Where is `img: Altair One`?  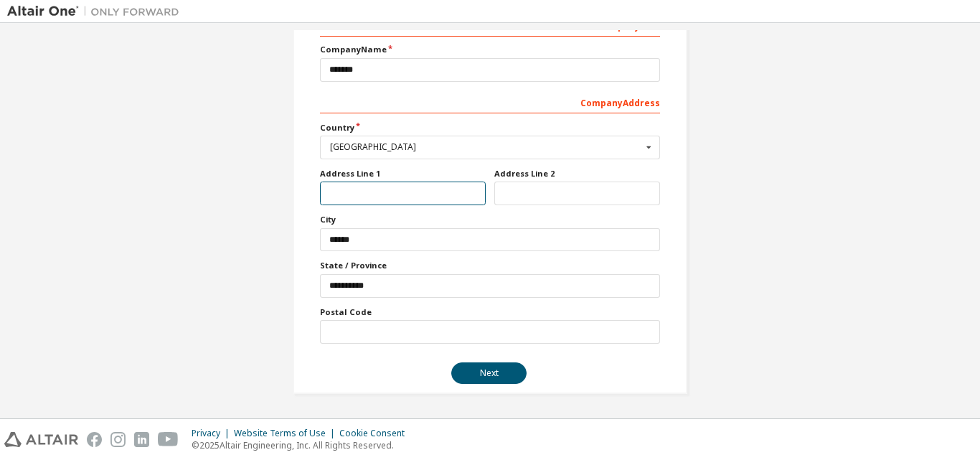 img: Altair One is located at coordinates (97, 11).